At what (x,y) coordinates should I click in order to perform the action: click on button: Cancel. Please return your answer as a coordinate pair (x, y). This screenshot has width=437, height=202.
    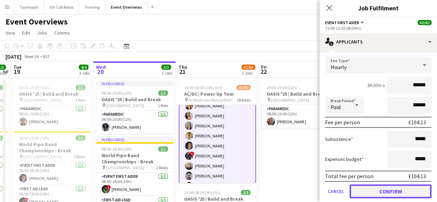
    Looking at the image, I should click on (336, 191).